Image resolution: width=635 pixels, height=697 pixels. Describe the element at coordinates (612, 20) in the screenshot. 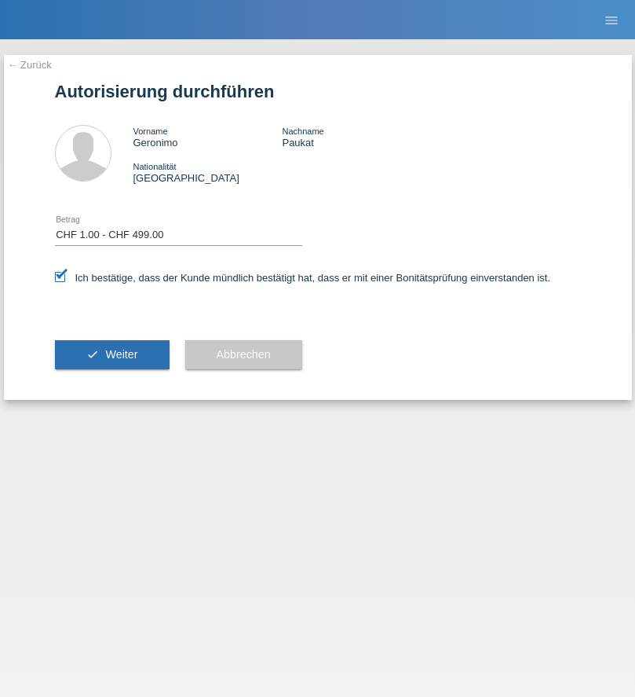

I see `i: menu` at that location.